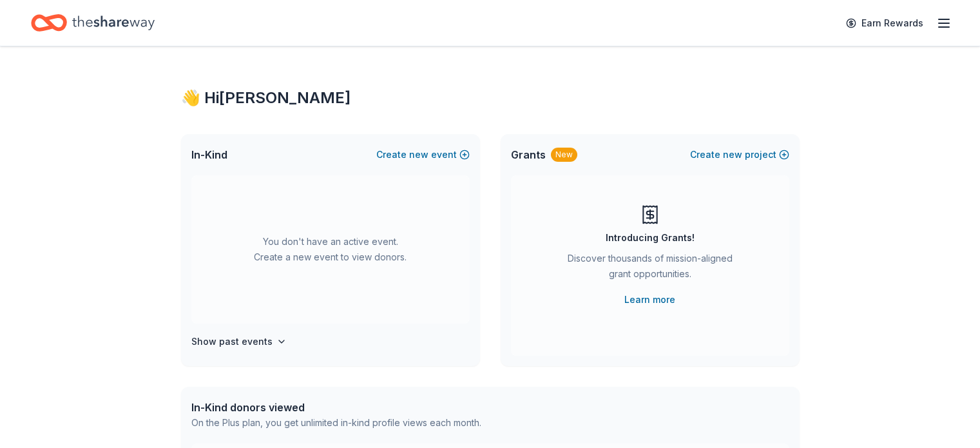 This screenshot has width=980, height=448. I want to click on a: Home, so click(92, 23).